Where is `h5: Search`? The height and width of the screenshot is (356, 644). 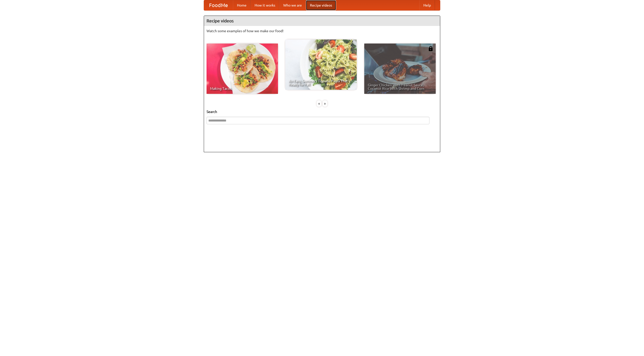 h5: Search is located at coordinates (322, 112).